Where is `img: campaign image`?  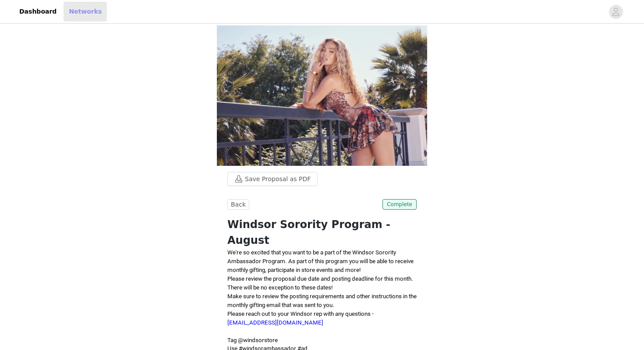
img: campaign image is located at coordinates (322, 96).